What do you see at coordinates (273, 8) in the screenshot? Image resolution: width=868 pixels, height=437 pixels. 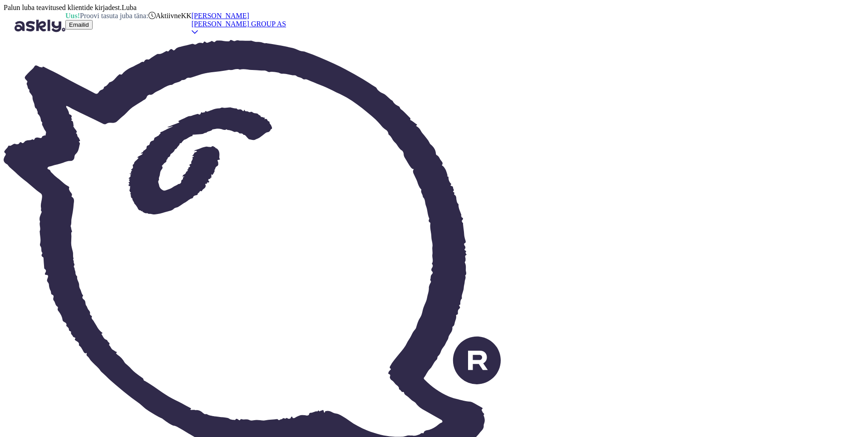 I see `div: Palun luba teavitused klientide kirjadest.` at bounding box center [273, 8].